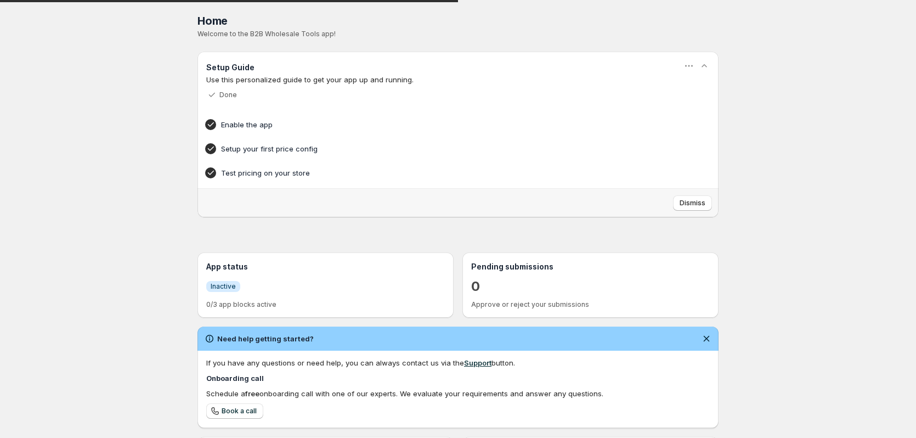 The image size is (916, 438). Describe the element at coordinates (223, 286) in the screenshot. I see `a: InfoInactive` at that location.